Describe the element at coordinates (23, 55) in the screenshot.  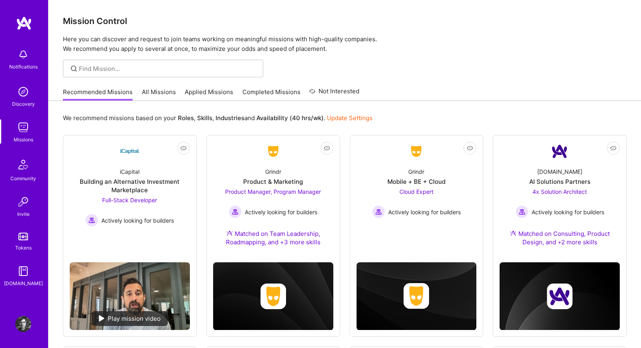
I see `img: bell` at that location.